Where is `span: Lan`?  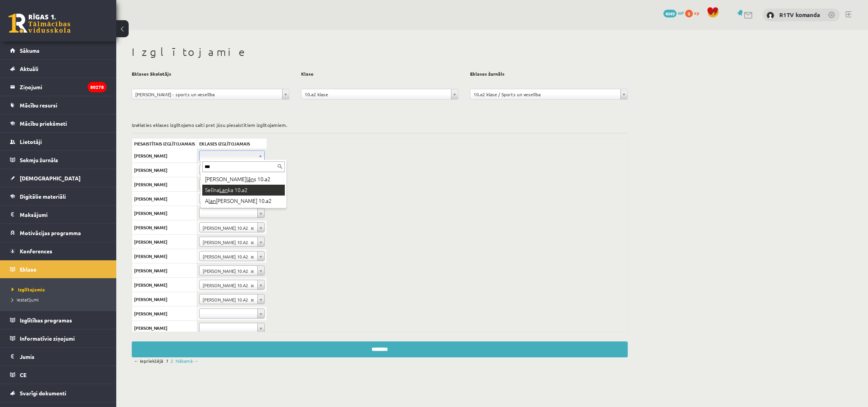
span: Lan is located at coordinates (223, 190).